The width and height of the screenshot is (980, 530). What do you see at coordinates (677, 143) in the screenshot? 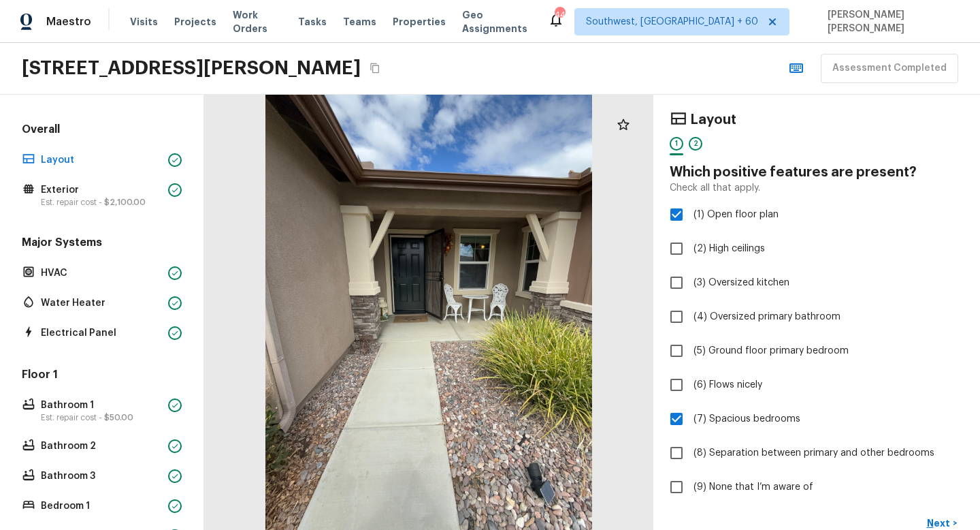
I see `div: 1` at bounding box center [677, 143].